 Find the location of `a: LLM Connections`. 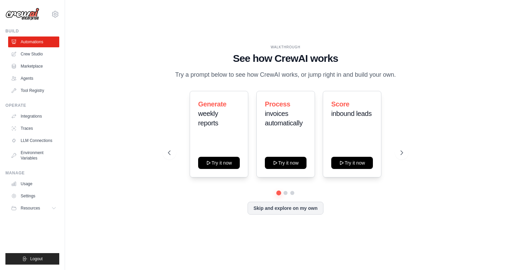

a: LLM Connections is located at coordinates (34, 141).